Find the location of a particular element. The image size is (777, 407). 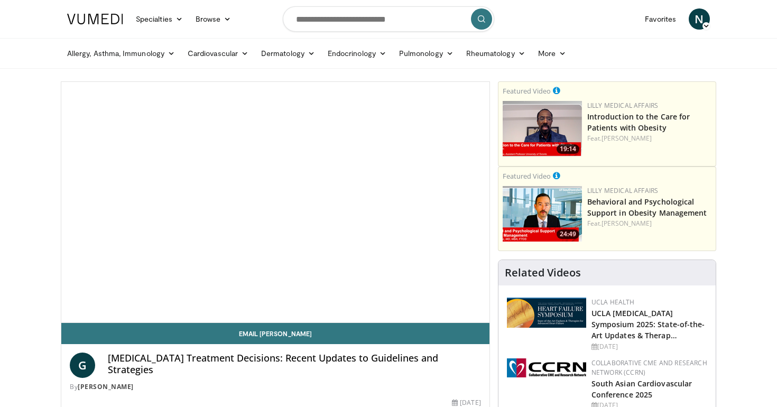

a: 19:14 is located at coordinates (542, 128).